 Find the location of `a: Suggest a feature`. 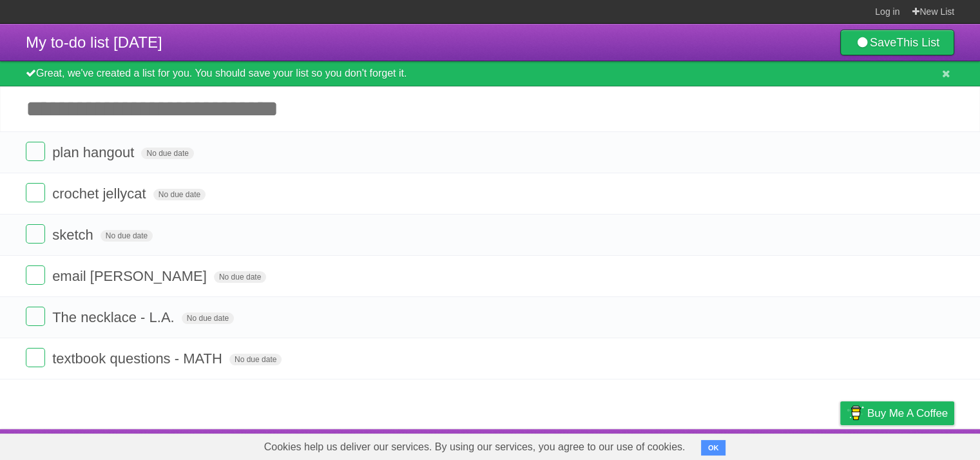

a: Suggest a feature is located at coordinates (913, 445).